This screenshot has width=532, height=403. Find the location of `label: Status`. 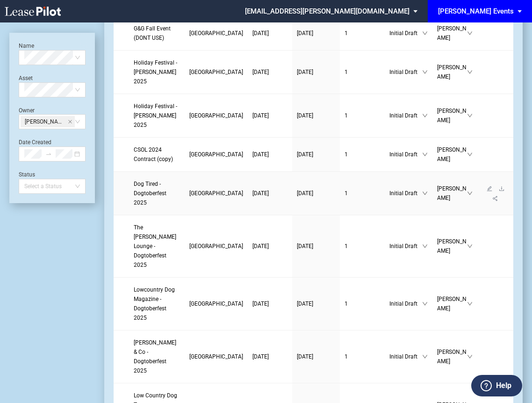

label: Status is located at coordinates (27, 175).